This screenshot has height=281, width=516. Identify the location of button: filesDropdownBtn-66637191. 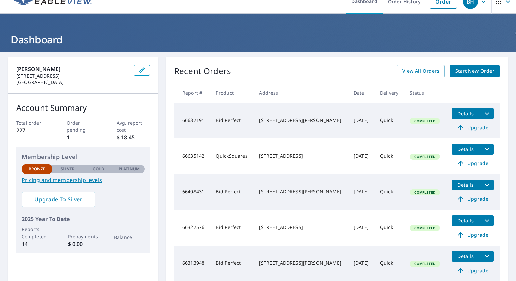
(486, 114).